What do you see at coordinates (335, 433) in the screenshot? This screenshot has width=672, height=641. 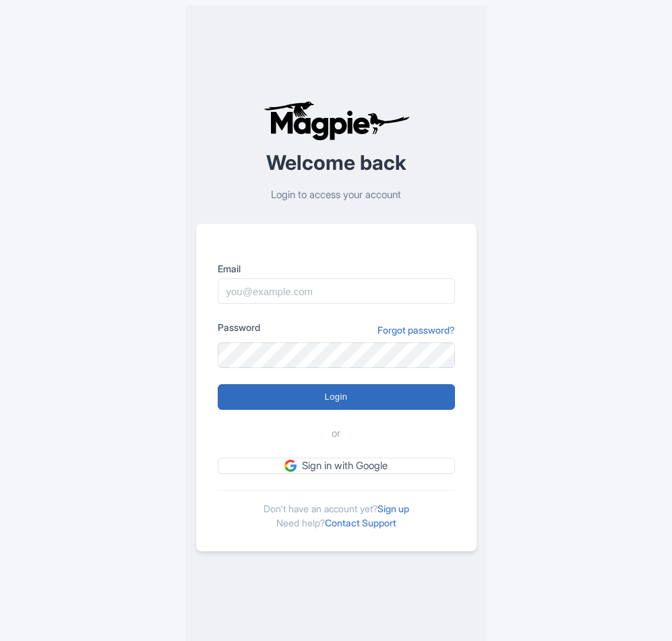 I see `span: or` at bounding box center [335, 433].